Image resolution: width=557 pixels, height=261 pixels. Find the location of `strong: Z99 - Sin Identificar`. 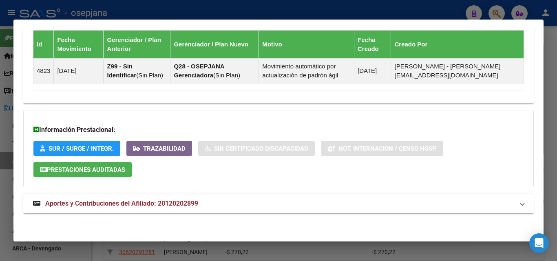

strong: Z99 - Sin Identificar is located at coordinates (121, 70).